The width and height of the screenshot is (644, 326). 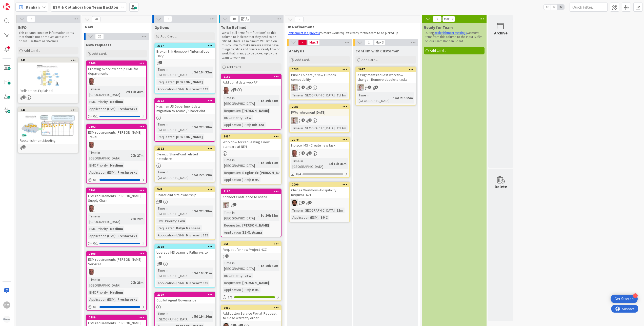 I want to click on div: 2160, so click(x=252, y=191).